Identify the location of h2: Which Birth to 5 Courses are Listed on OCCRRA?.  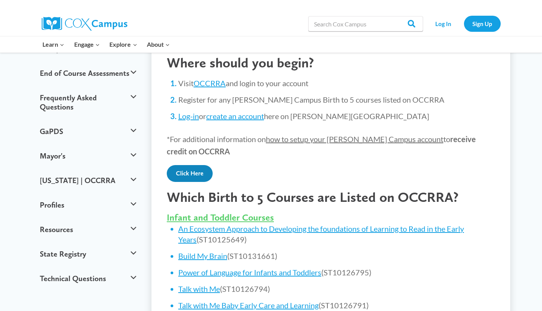
(331, 197).